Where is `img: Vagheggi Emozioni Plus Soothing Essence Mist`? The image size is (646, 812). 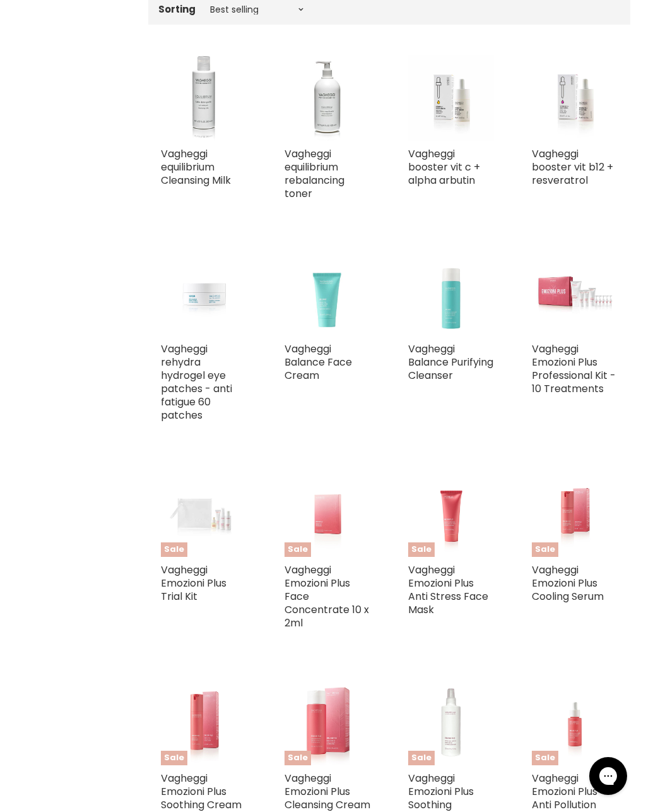 img: Vagheggi Emozioni Plus Soothing Essence Mist is located at coordinates (452, 723).